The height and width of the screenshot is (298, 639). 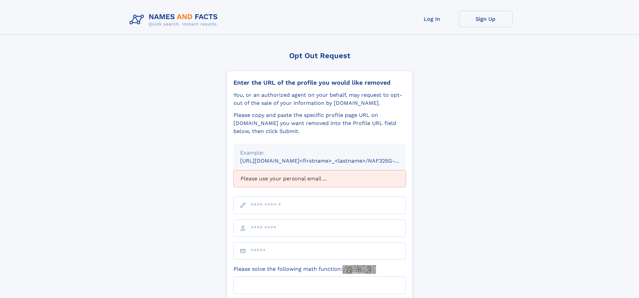 What do you see at coordinates (175, 20) in the screenshot?
I see `img: Logo Names and Facts` at bounding box center [175, 20].